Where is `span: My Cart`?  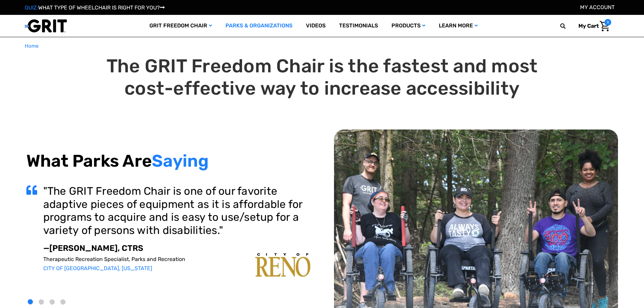
span: My Cart is located at coordinates (588, 26).